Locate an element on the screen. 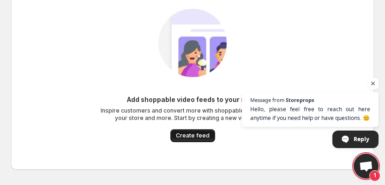 The height and width of the screenshot is (185, 385). a: Open chat is located at coordinates (366, 166).